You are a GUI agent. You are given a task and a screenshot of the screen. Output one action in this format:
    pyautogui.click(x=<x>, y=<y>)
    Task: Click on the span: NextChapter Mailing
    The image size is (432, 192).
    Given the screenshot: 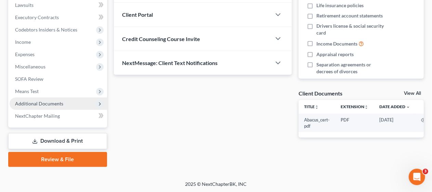 What is the action you would take?
    pyautogui.click(x=37, y=116)
    